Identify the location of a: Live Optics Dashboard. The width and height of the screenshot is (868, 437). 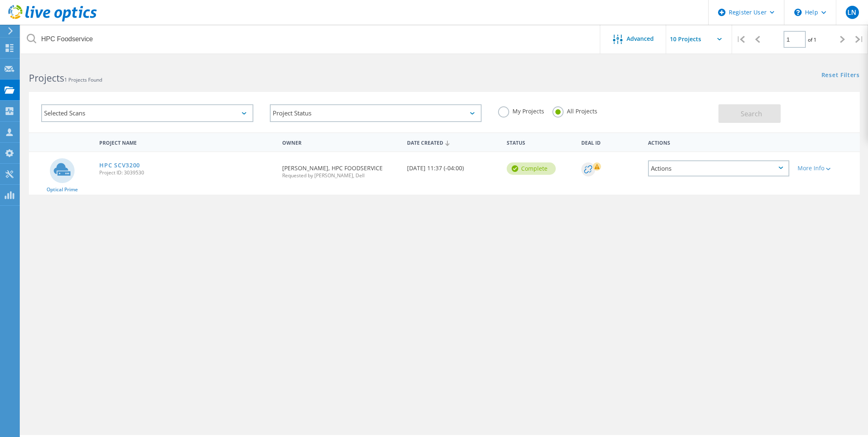
(52, 20).